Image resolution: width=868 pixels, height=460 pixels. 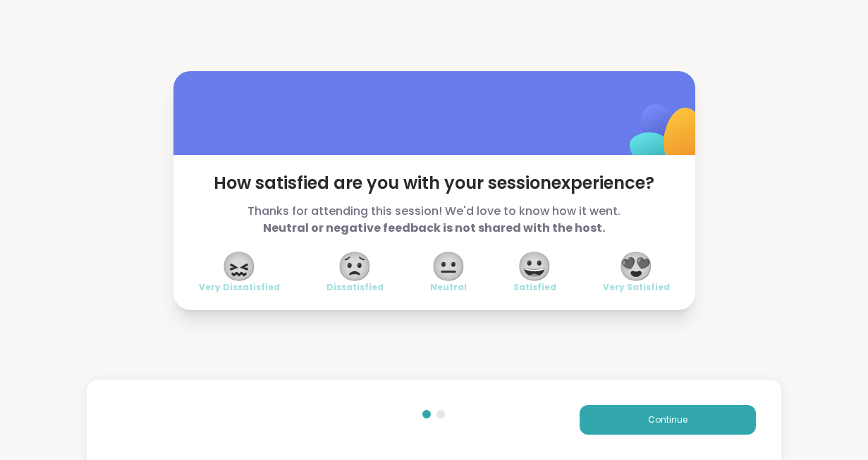 What do you see at coordinates (448, 288) in the screenshot?
I see `span: Neutral` at bounding box center [448, 288].